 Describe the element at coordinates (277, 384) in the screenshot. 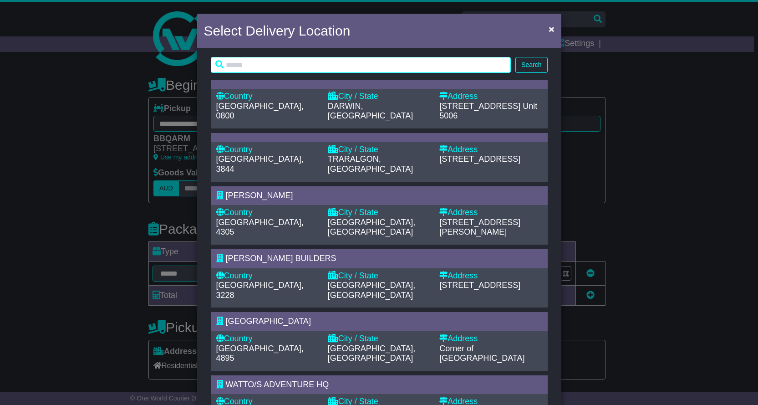

I see `span: WATTO/S ADVENTURE HQ` at that location.